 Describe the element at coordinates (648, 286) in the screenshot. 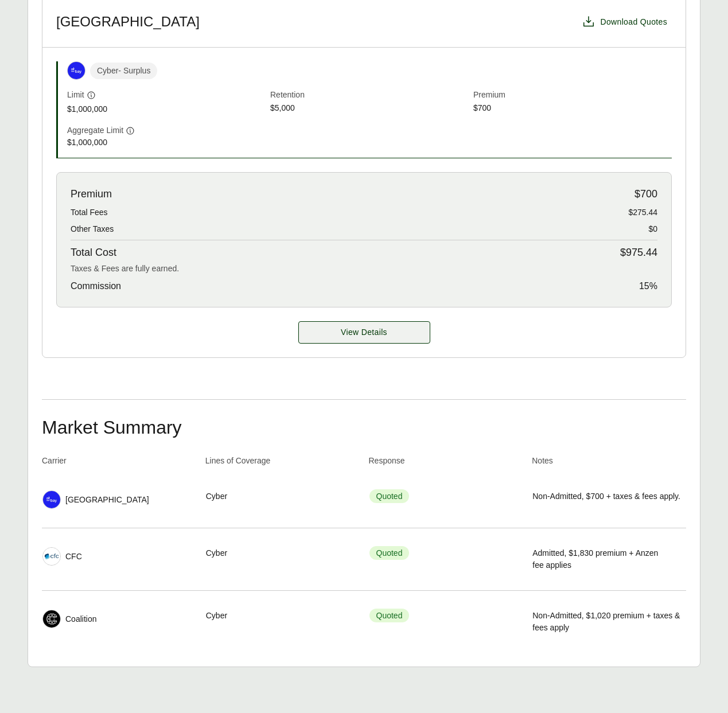

I see `span: 15 %` at that location.